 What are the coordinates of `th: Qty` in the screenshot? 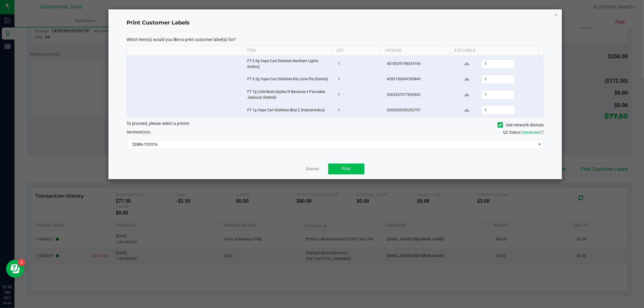 It's located at (356, 50).